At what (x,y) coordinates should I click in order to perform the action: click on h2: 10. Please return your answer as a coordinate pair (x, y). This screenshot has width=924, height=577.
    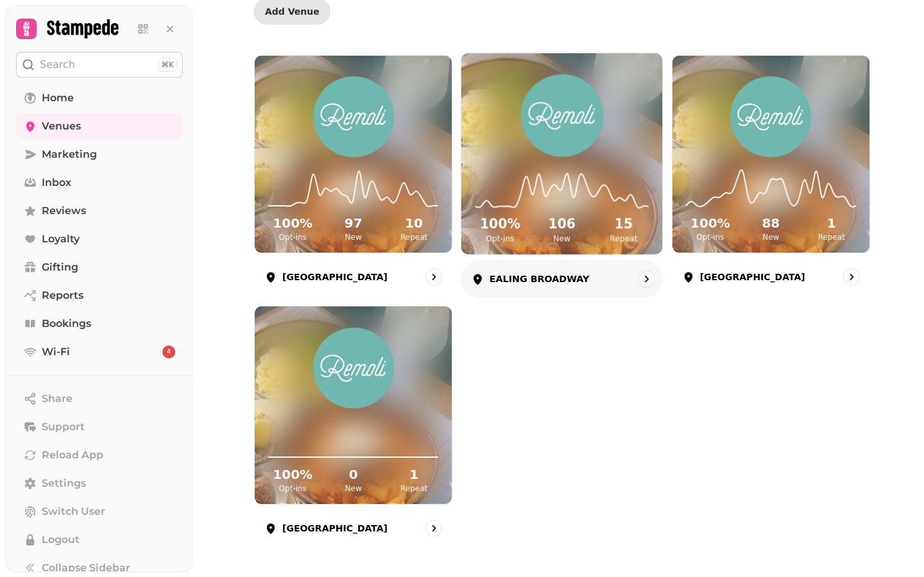
    Looking at the image, I should click on (414, 223).